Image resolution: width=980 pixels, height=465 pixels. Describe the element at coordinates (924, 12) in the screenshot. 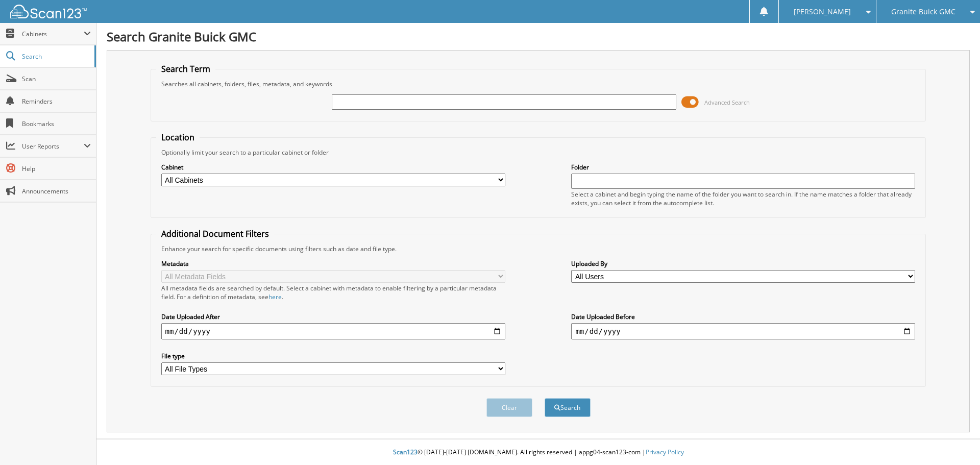

I see `span: Granite Buick GMC` at that location.